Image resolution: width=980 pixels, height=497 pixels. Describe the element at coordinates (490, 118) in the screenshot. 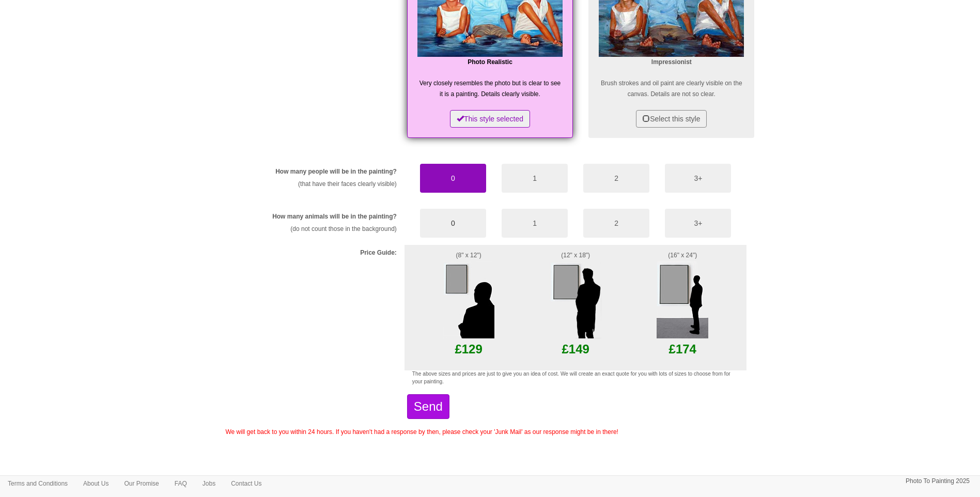

I see `button: This style selected` at that location.